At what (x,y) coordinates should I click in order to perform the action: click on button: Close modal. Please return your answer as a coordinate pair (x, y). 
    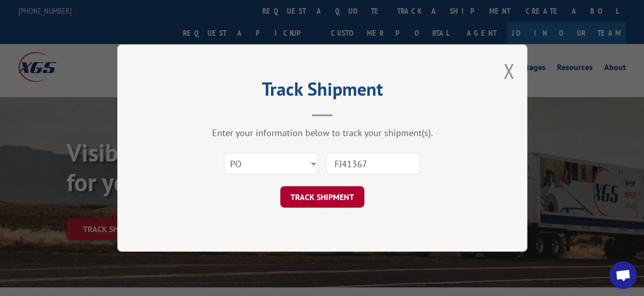
    Looking at the image, I should click on (509, 71).